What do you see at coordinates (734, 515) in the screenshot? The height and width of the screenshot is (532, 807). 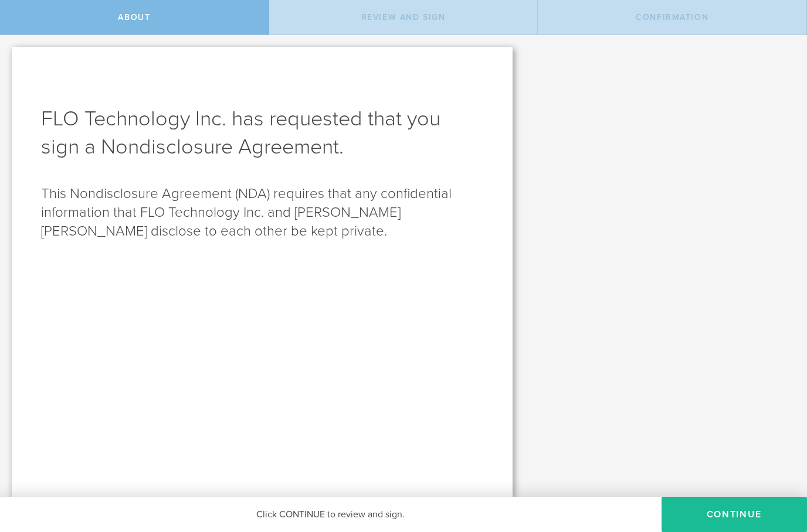 I see `button: Continue` at bounding box center [734, 515].